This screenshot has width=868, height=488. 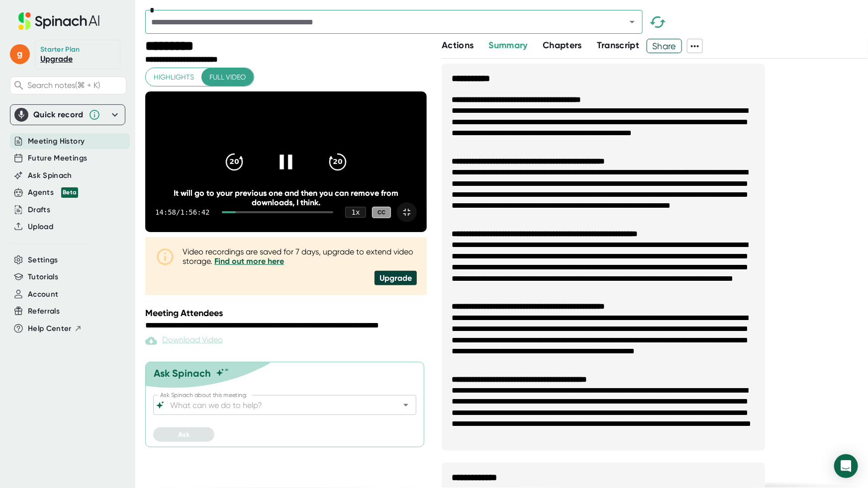 I want to click on button: Chapters, so click(x=562, y=45).